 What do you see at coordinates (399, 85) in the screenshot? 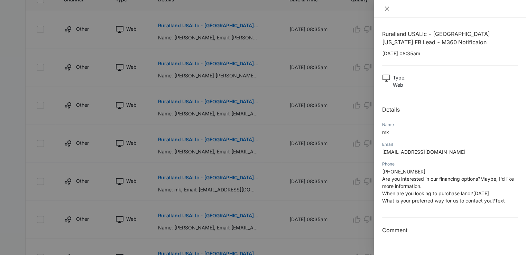
I see `p: Web` at bounding box center [399, 85].